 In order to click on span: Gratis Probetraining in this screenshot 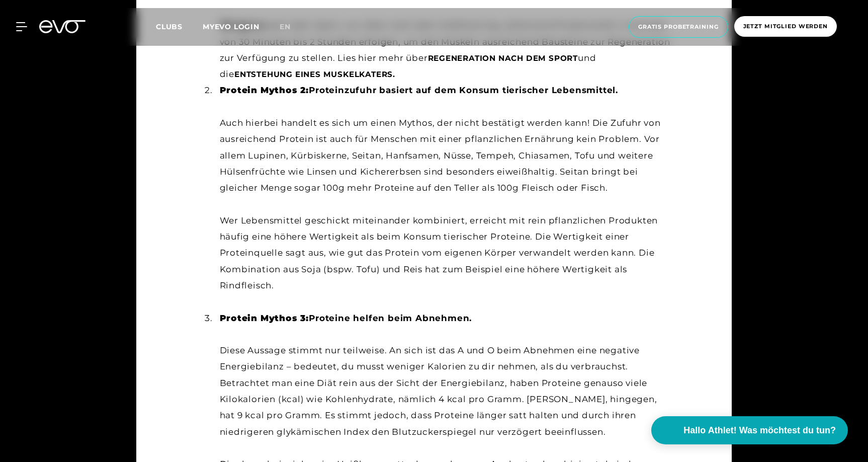, I will do `click(679, 26)`.